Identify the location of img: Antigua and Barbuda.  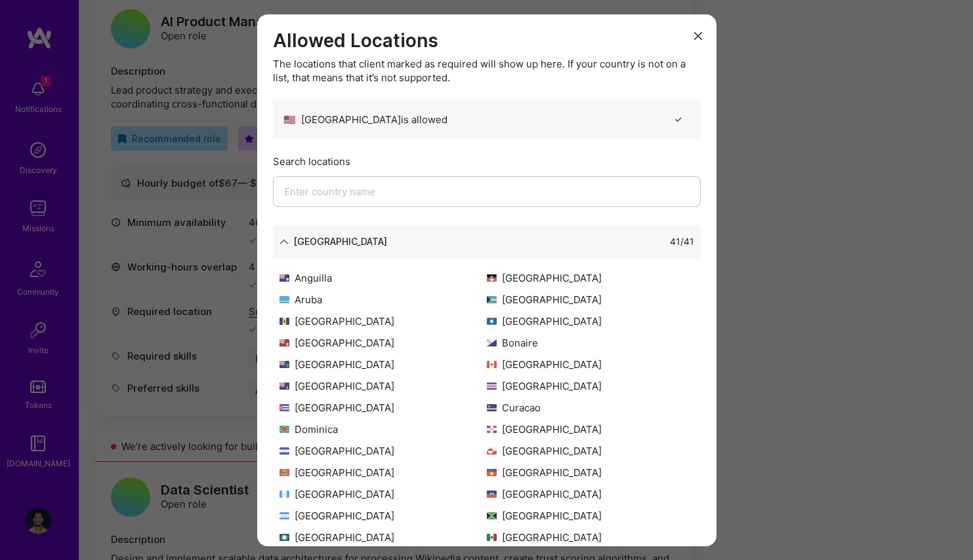
(491, 278).